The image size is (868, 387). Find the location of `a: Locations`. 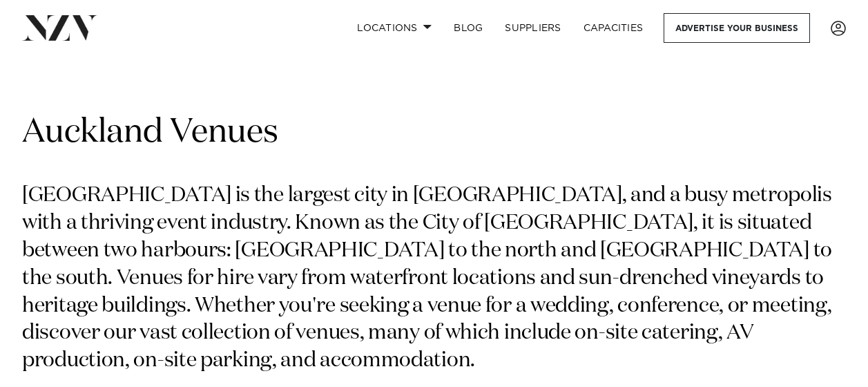

a: Locations is located at coordinates (394, 28).